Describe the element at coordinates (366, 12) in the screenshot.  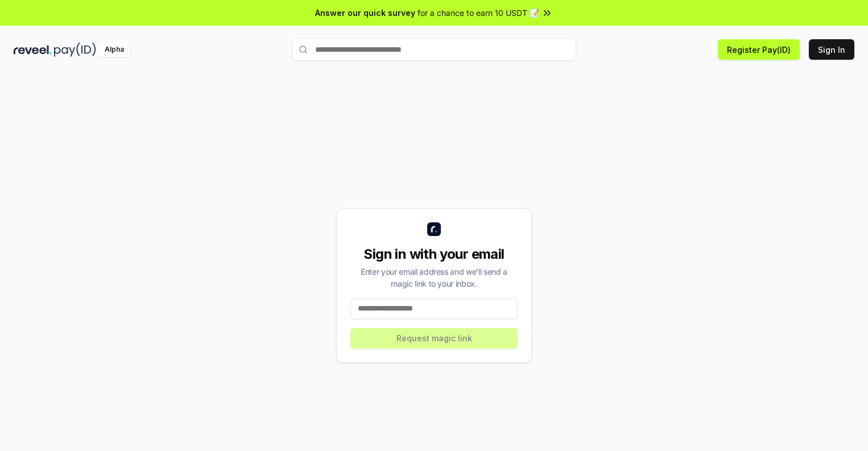
I see `span: Answer our quick survey` at that location.